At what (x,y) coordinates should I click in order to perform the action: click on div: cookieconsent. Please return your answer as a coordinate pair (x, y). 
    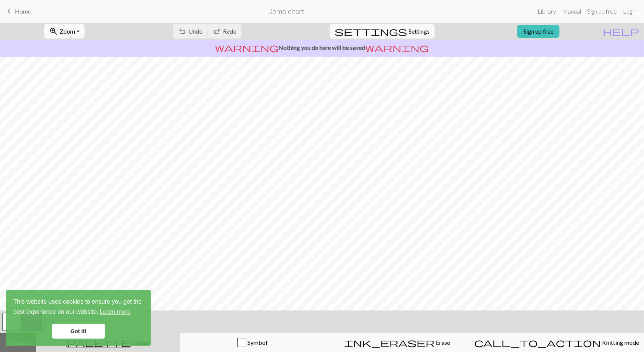
    Looking at the image, I should click on (79, 318).